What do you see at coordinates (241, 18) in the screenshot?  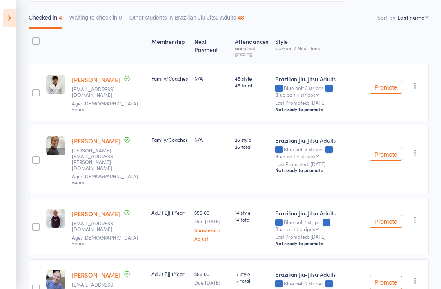 I see `div: 48` at bounding box center [241, 18].